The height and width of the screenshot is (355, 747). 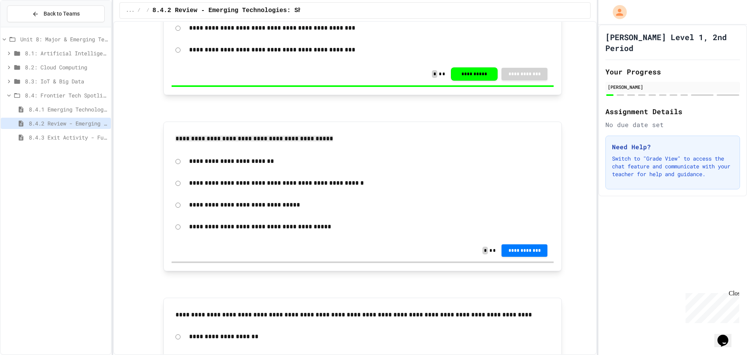 What do you see at coordinates (673, 111) in the screenshot?
I see `h2: Assignment Details` at bounding box center [673, 111].